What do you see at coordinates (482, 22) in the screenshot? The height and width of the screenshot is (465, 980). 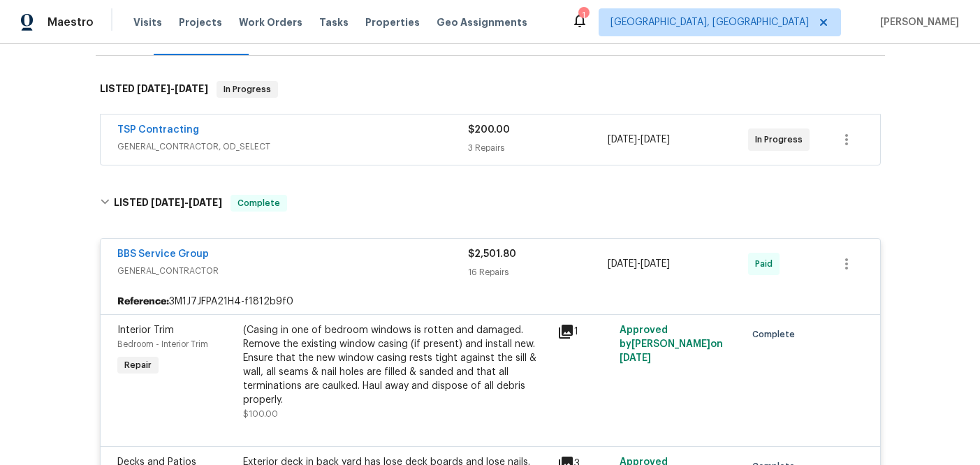 I see `span: Geo Assignments` at bounding box center [482, 22].